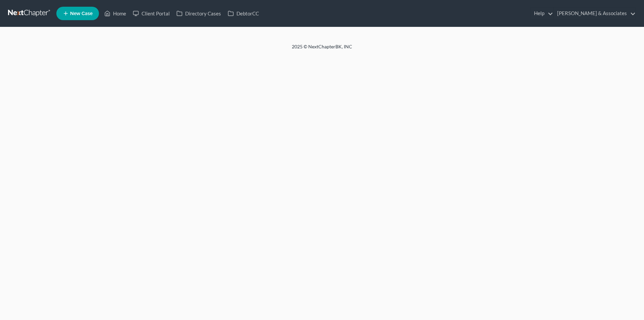  I want to click on div: 2025 © NextChapterBK, INC, so click(322, 49).